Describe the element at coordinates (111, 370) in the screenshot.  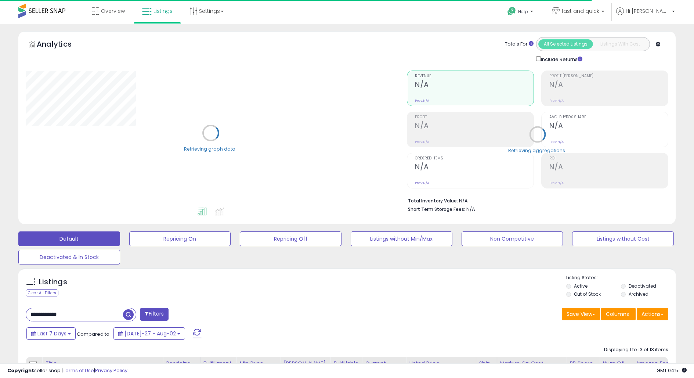
I see `a: Privacy Policy` at that location.